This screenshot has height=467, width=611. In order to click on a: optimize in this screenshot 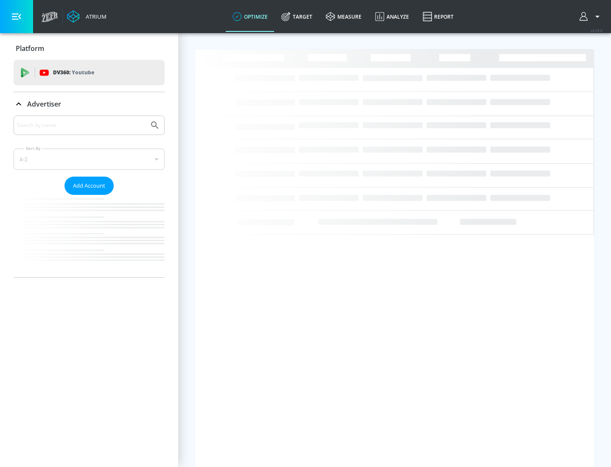, I will do `click(250, 17)`.